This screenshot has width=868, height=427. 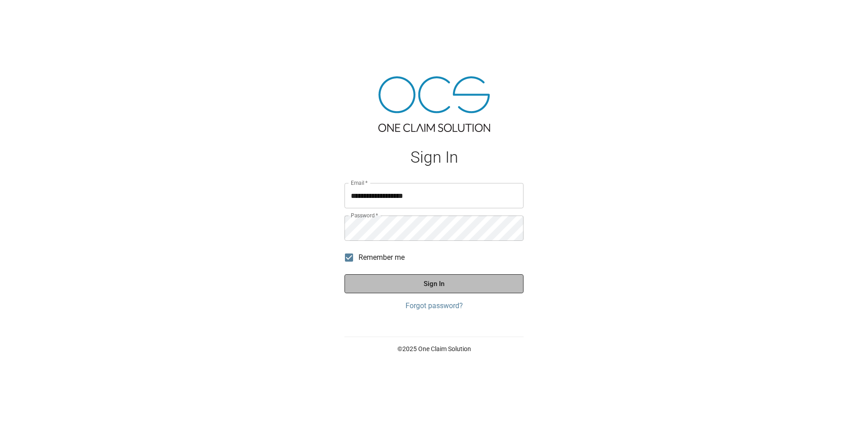 I want to click on span: Remember me, so click(x=381, y=257).